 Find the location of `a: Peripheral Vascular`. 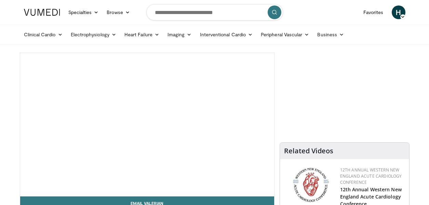

a: Peripheral Vascular is located at coordinates (284, 34).